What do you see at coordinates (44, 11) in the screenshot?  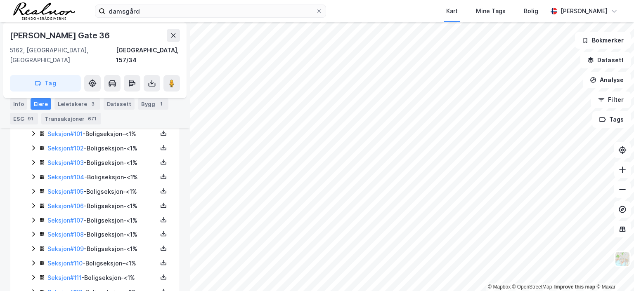 I see `img: realnor-logo.934646d98de889bb5806.png` at bounding box center [44, 11].